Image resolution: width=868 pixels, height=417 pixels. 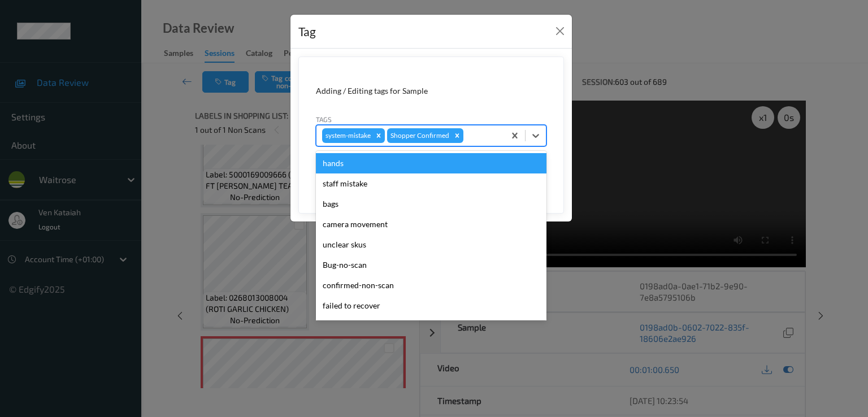 What do you see at coordinates (347, 136) in the screenshot?
I see `div: system-mistake` at bounding box center [347, 136].